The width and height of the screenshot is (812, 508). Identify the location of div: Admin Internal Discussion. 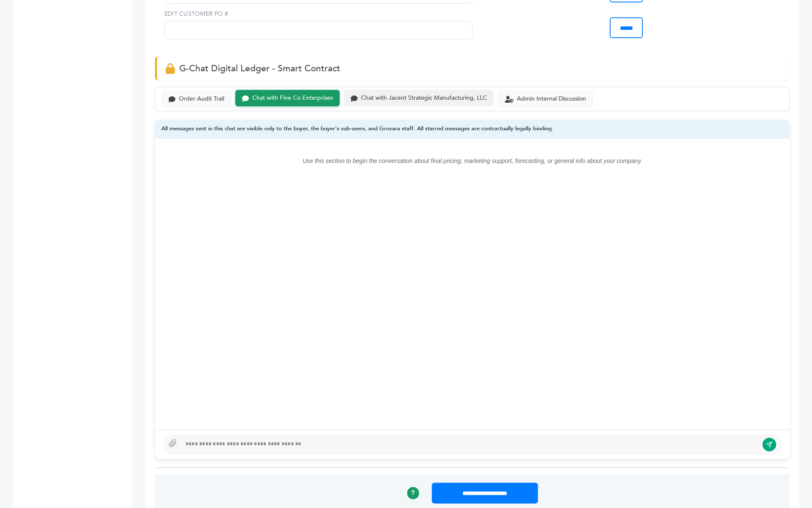
(551, 99).